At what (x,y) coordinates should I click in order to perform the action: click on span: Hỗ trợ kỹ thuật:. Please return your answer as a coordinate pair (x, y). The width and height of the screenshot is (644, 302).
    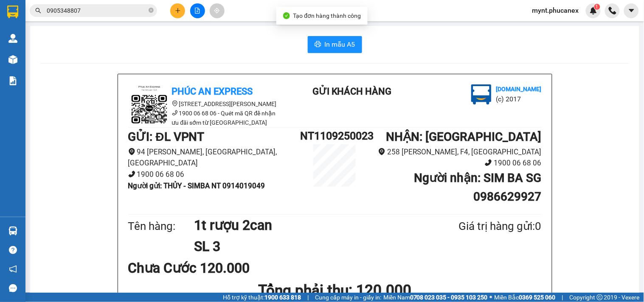
    Looking at the image, I should click on (262, 297).